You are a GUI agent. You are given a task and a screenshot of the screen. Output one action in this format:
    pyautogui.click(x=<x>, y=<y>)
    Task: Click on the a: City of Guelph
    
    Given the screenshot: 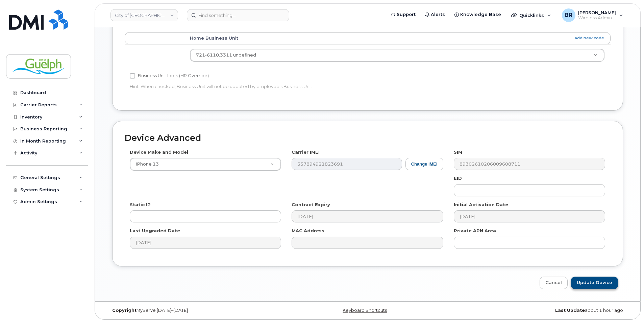 What is the action you would take?
    pyautogui.click(x=144, y=15)
    